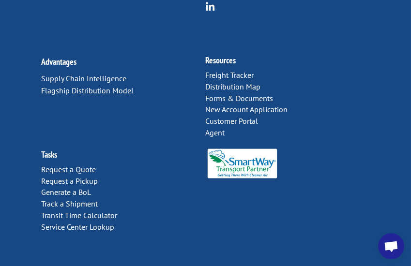 This screenshot has width=411, height=266. I want to click on img: group-6, so click(210, 6).